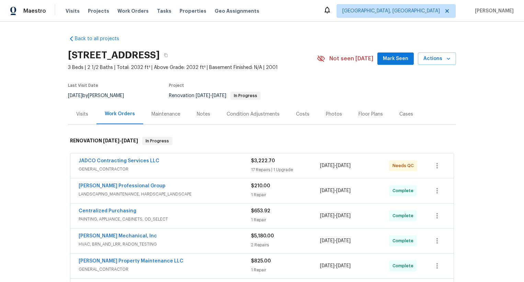 This screenshot has width=524, height=282. What do you see at coordinates (133, 11) in the screenshot?
I see `span: Work Orders` at bounding box center [133, 11].